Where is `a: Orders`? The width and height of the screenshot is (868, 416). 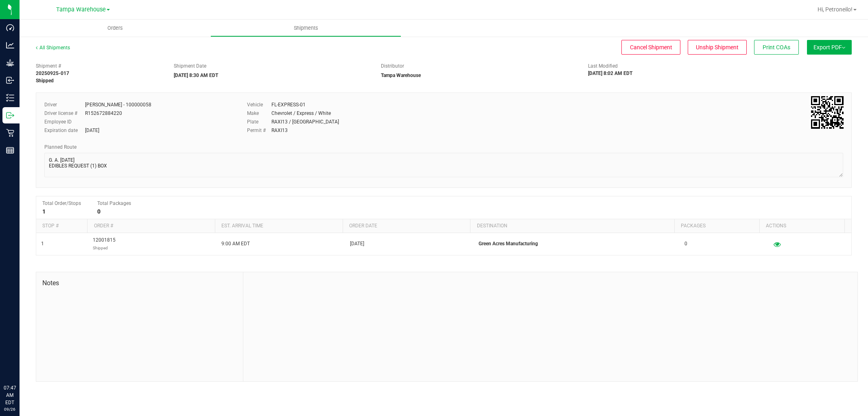
a: Orders is located at coordinates (115, 28).